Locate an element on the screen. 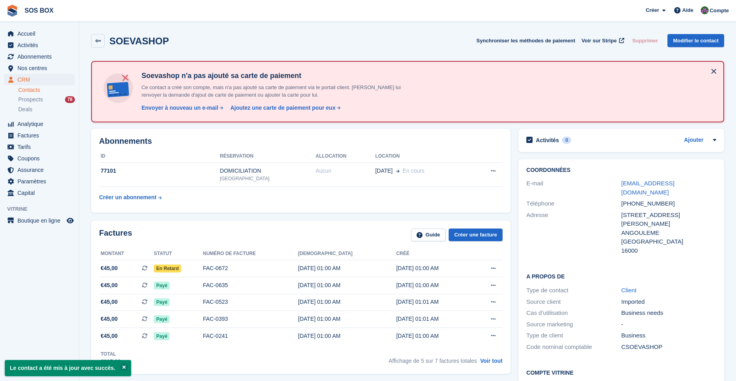 The width and height of the screenshot is (736, 381). a: Créer un abonnement is located at coordinates (130, 197).